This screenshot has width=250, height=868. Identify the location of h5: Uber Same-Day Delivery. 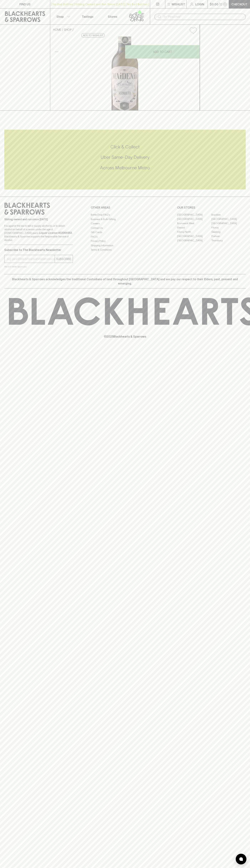
(125, 157).